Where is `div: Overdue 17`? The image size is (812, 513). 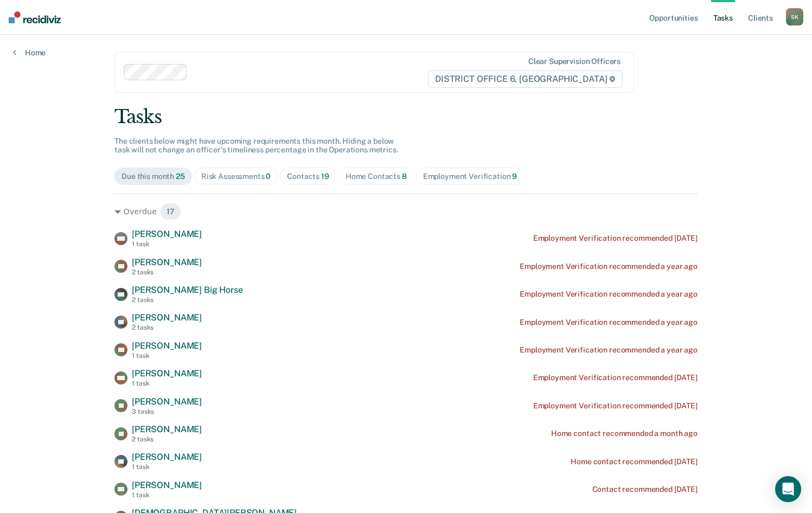
div: Overdue 17 is located at coordinates (406, 212).